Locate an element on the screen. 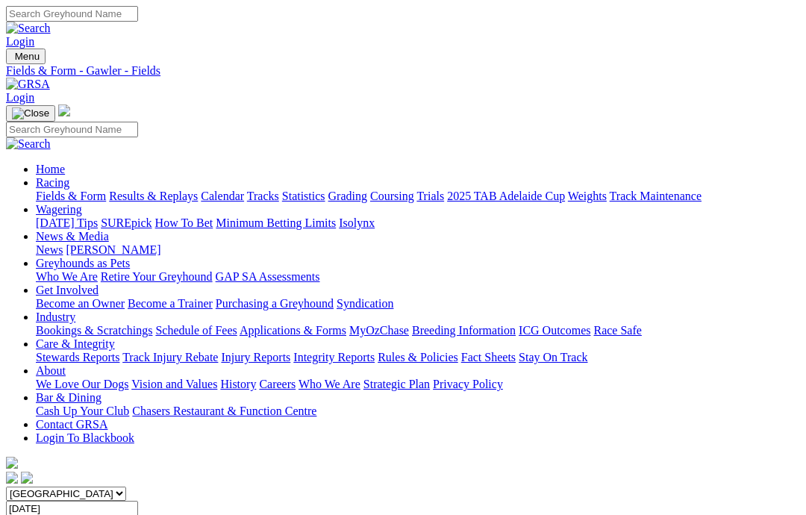  a: Bar & Dining is located at coordinates (69, 397).